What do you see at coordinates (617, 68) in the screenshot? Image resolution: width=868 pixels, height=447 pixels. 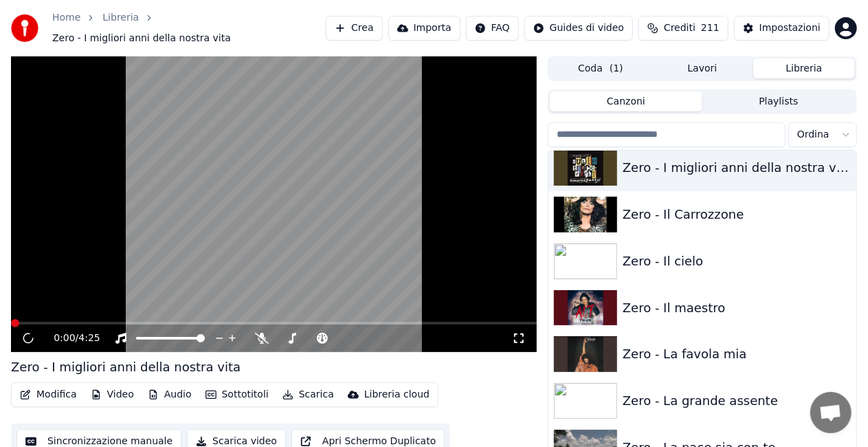 I see `span: ( 1 )` at bounding box center [617, 68].